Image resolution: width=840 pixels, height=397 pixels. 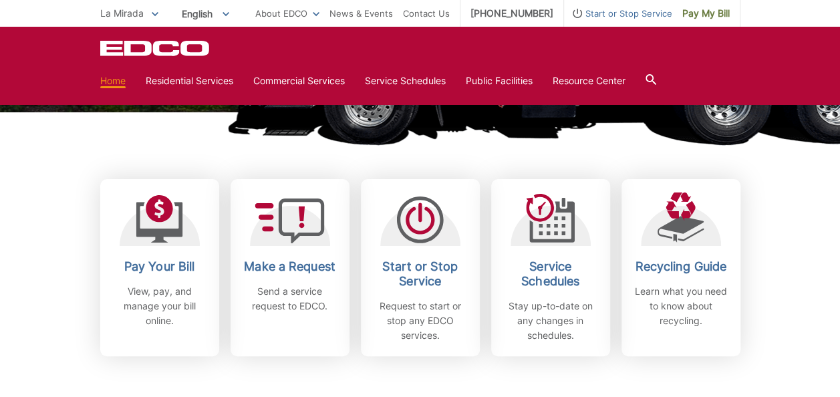 I want to click on a: Service Schedules Stay up-to-date on any changes in schedules., so click(x=551, y=267).